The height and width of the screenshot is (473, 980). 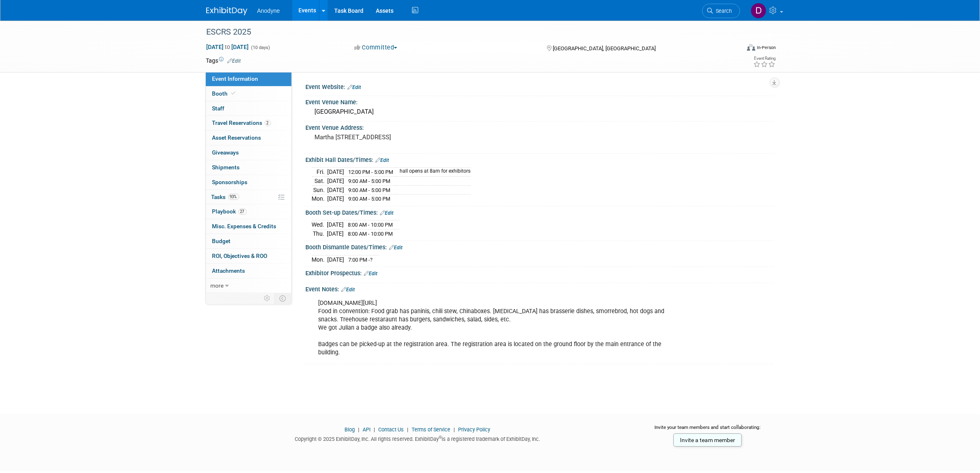 I want to click on div: Event Website:, so click(x=539, y=86).